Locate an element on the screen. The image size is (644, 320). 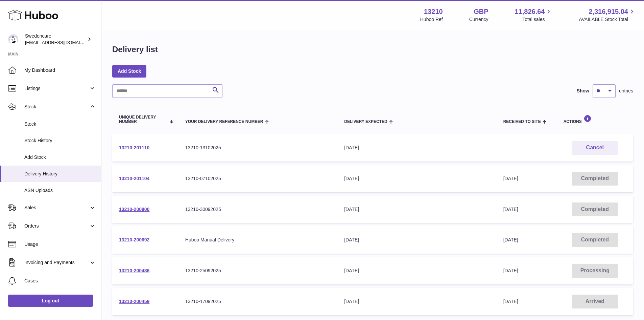
a: 13210-200459 is located at coordinates (135, 301).